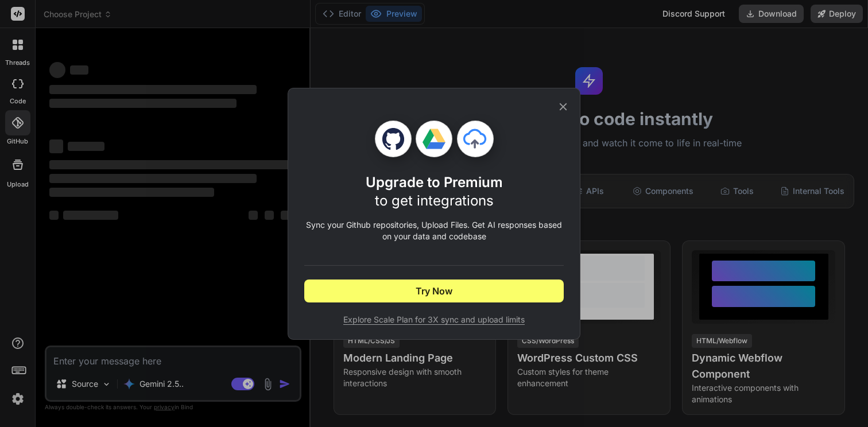 The width and height of the screenshot is (868, 427). I want to click on p: Sync your Github repositories, Upload Files. Get AI responses based on your data and codebase, so click(434, 230).